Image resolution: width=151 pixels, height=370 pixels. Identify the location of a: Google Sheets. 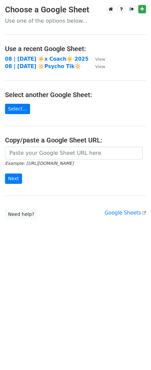
(125, 213).